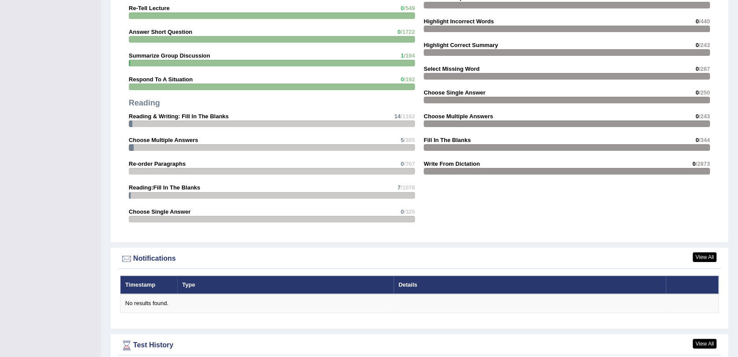 Image resolution: width=738 pixels, height=357 pixels. I want to click on div: No results found., so click(420, 303).